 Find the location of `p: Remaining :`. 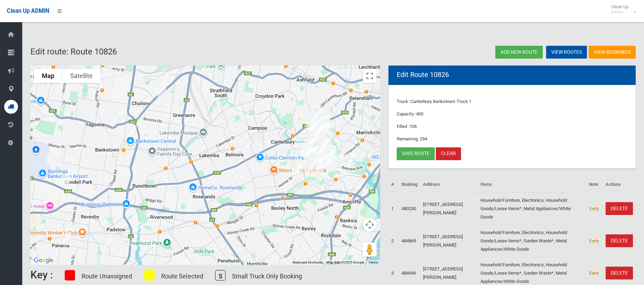

p: Remaining : is located at coordinates (512, 139).